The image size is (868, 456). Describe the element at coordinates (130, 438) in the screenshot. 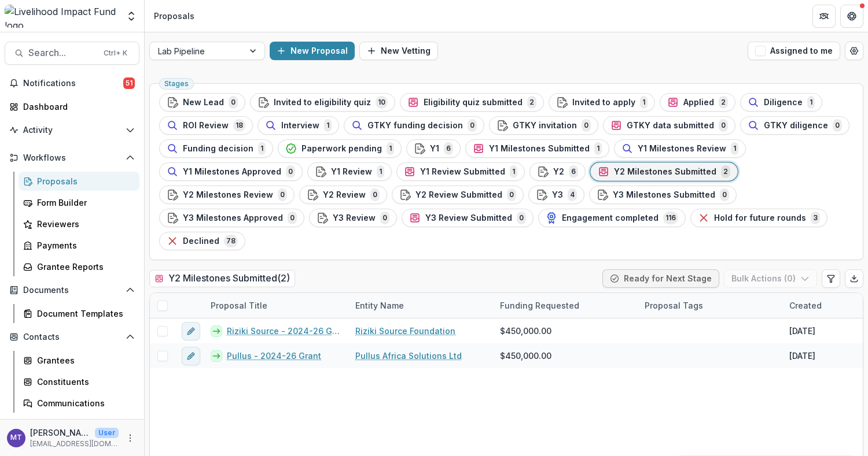

I see `button: More` at that location.